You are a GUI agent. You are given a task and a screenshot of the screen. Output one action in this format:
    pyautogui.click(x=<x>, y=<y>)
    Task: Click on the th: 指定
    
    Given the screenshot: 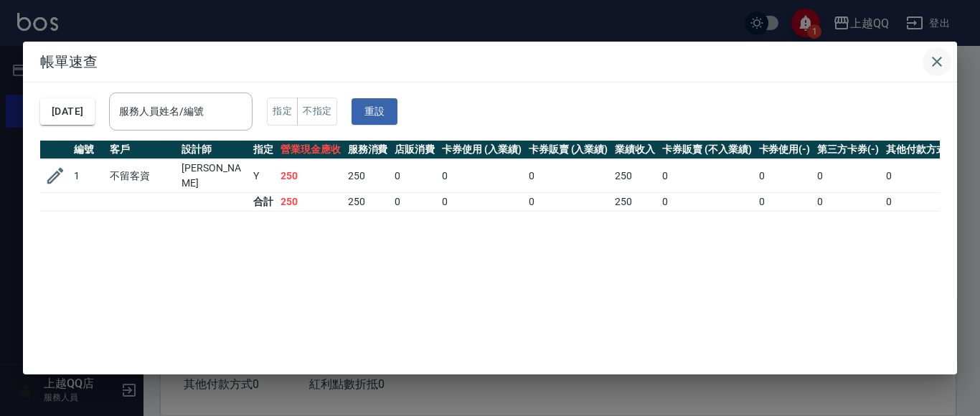 What is the action you would take?
    pyautogui.click(x=264, y=150)
    